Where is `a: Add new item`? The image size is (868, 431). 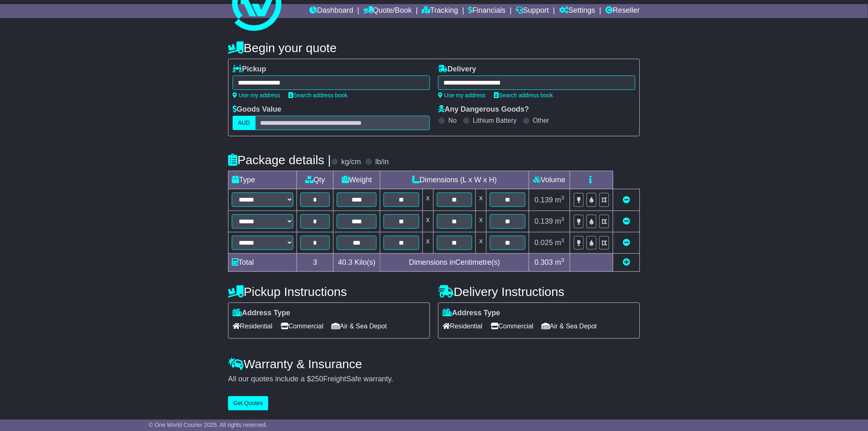
a: Add new item is located at coordinates (626, 262).